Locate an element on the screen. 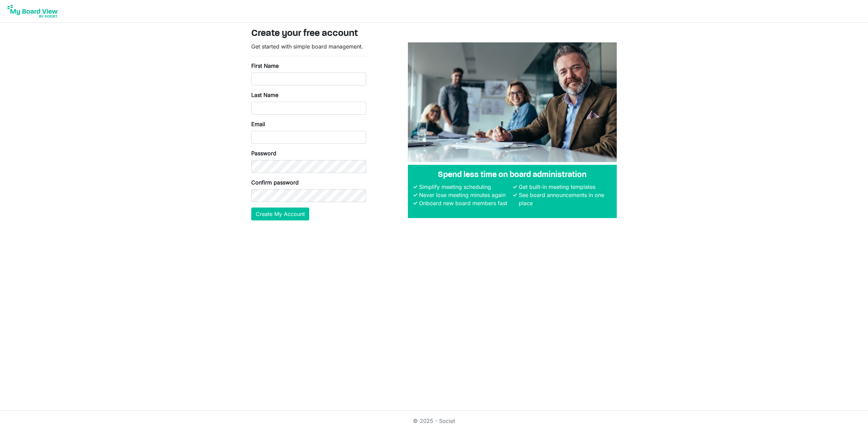 The width and height of the screenshot is (868, 431). a: © 2025 - Societ is located at coordinates (434, 421).